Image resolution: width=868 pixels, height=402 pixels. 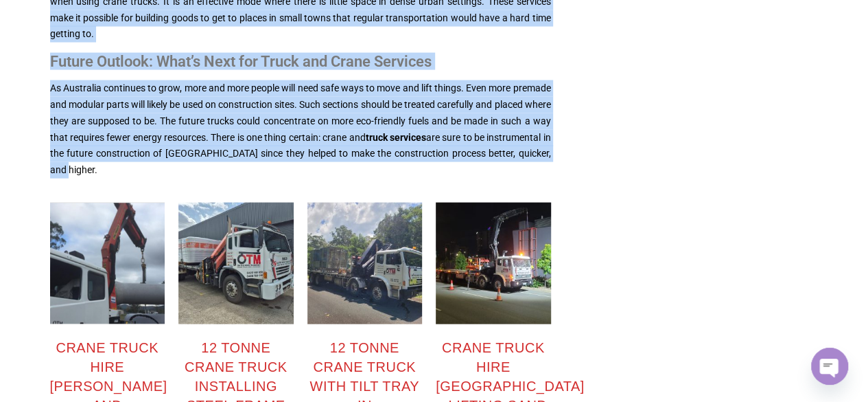 I want to click on img: WhatsApp Image 2025-01-21 at 04.15.03, so click(x=236, y=263).